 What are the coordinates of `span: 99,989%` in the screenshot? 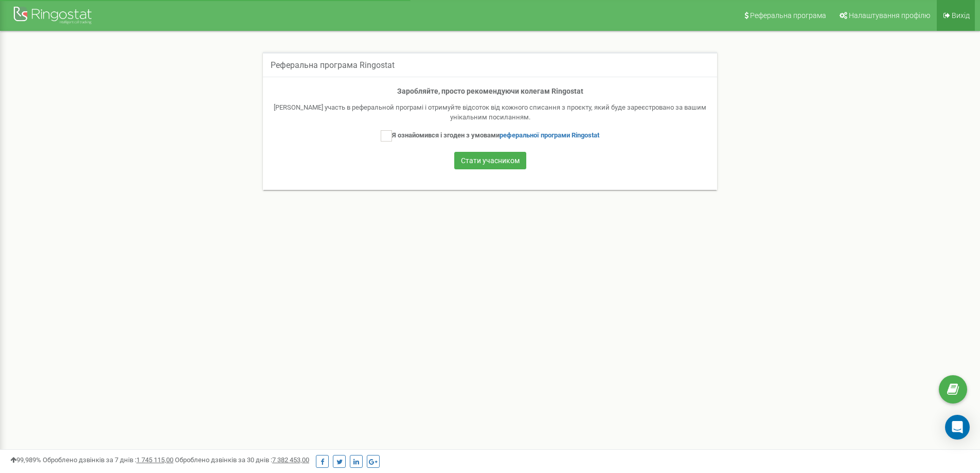 It's located at (26, 459).